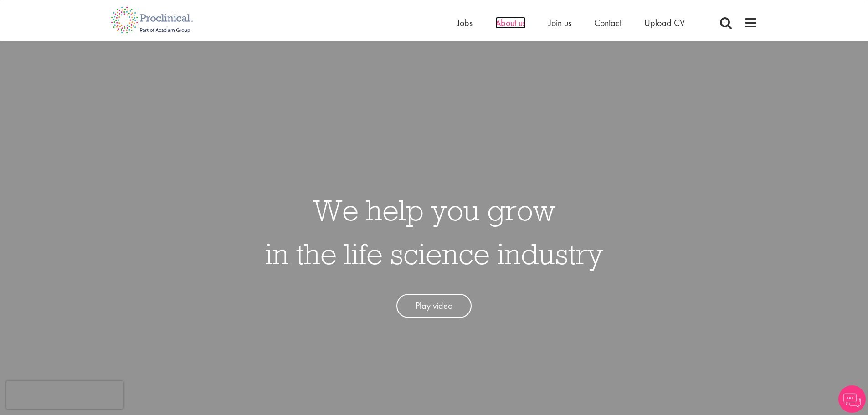 This screenshot has height=415, width=868. Describe the element at coordinates (510, 23) in the screenshot. I see `a: About us` at that location.